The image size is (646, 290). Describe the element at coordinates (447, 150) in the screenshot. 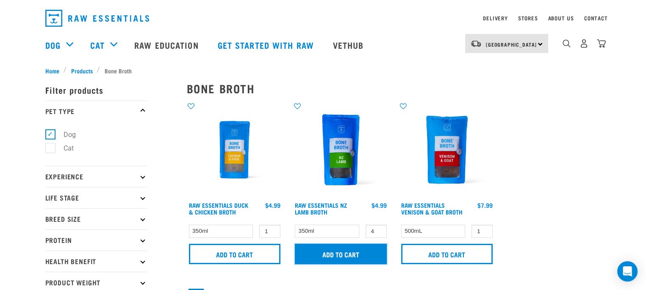

I see `img: Raw Essentials Venison Goat Novel Protein Hypoallergenic Bone Broth Cats & Dogs` at that location.